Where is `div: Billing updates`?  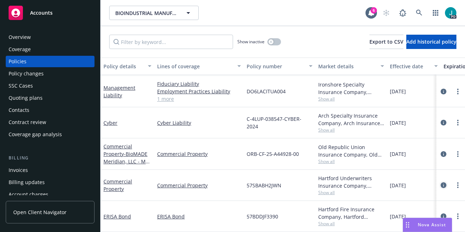
div: Billing updates is located at coordinates (27, 183).